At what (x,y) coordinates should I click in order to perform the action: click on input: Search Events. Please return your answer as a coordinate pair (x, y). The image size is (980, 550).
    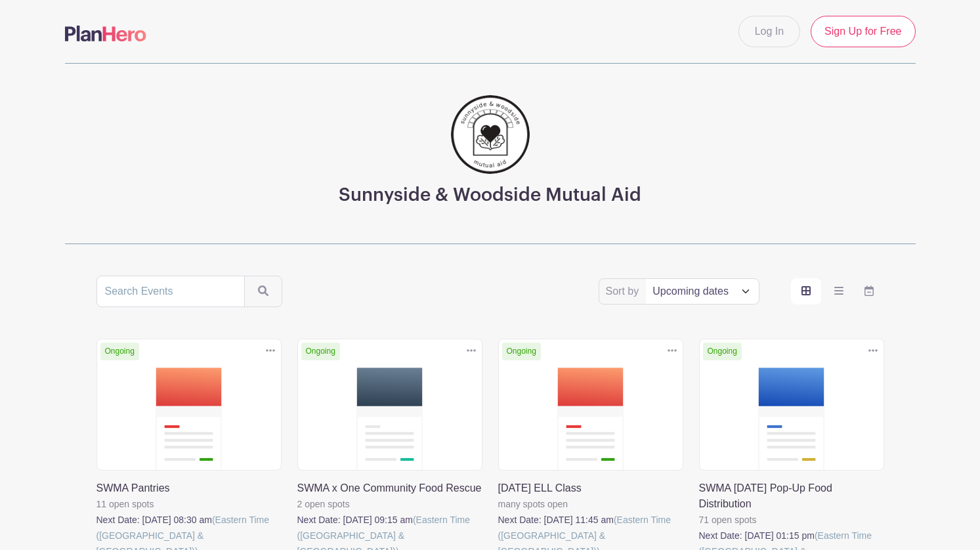
    Looking at the image, I should click on (171, 291).